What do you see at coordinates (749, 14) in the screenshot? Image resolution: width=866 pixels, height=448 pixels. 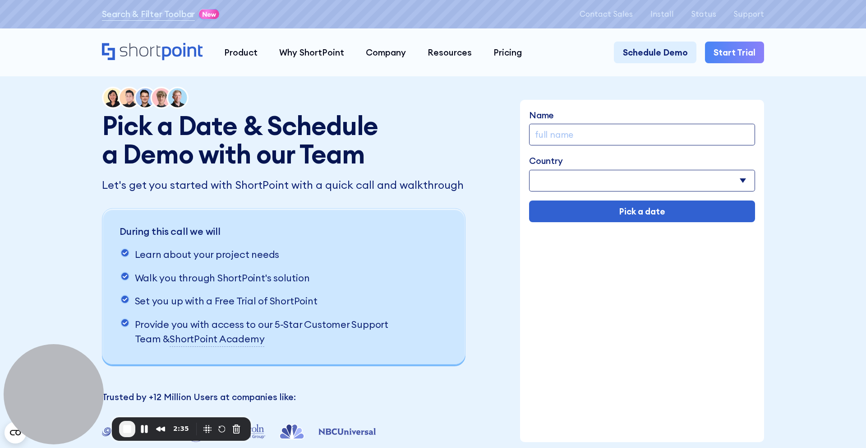 I see `a: Support` at bounding box center [749, 14].